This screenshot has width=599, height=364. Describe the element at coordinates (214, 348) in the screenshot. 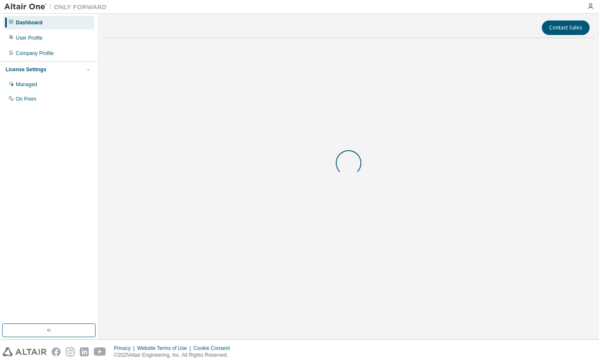

I see `div: Cookie Consent` at that location.